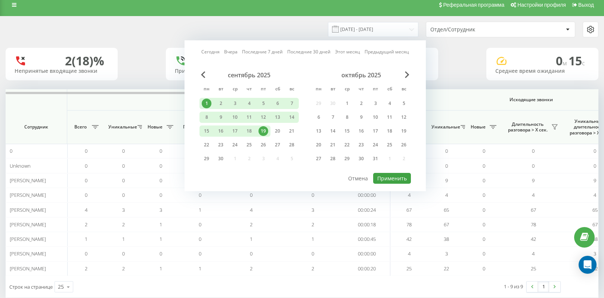 Image resolution: width=604 pixels, height=298 pixels. What do you see at coordinates (543, 71) in the screenshot?
I see `div: Среднее время ожидания` at bounding box center [543, 71].